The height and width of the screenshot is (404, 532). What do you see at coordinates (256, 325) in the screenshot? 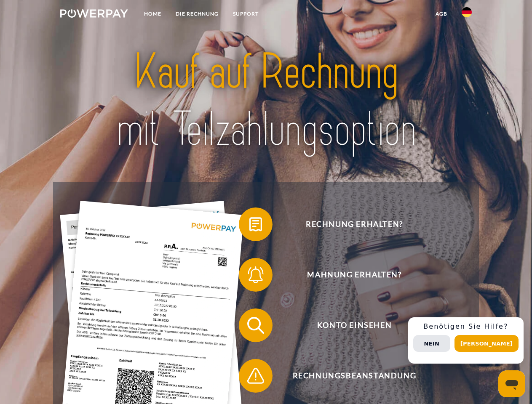
I see `img: qb_search.svg` at bounding box center [256, 325].